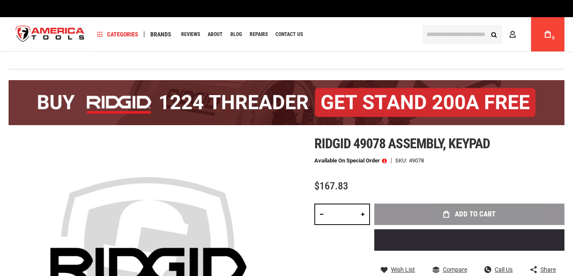 The width and height of the screenshot is (573, 276). What do you see at coordinates (161, 34) in the screenshot?
I see `a: Brands` at bounding box center [161, 34].